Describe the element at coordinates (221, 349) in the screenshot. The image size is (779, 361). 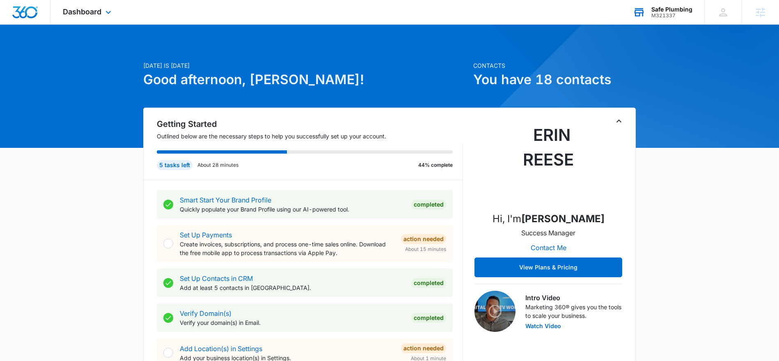
I see `a: Add Location(s) in Settings` at that location.